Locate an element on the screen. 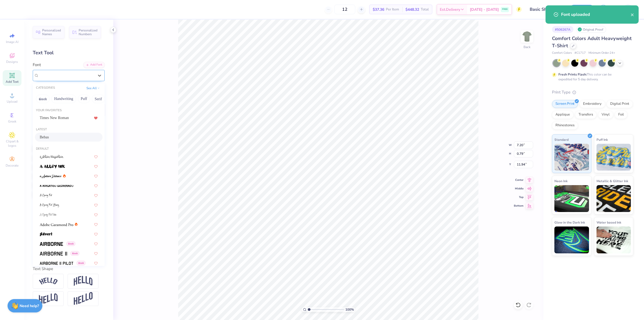  img: Glow in the Dark Ink is located at coordinates (571, 240).